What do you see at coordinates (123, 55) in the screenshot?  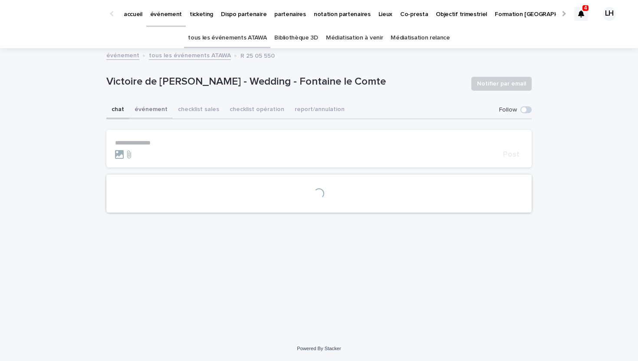 I see `a: événement` at bounding box center [123, 55].